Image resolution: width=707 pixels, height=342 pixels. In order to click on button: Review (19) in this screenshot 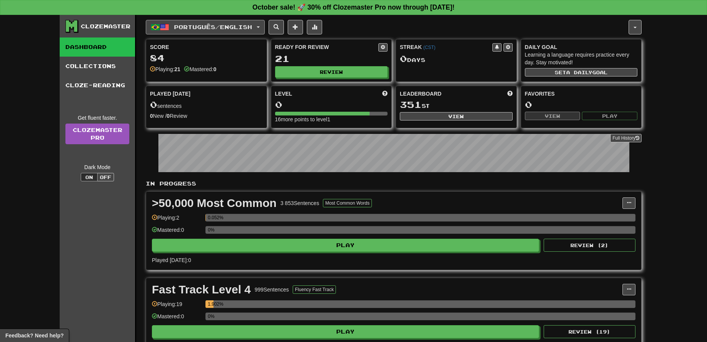, I will do `click(590, 332)`.